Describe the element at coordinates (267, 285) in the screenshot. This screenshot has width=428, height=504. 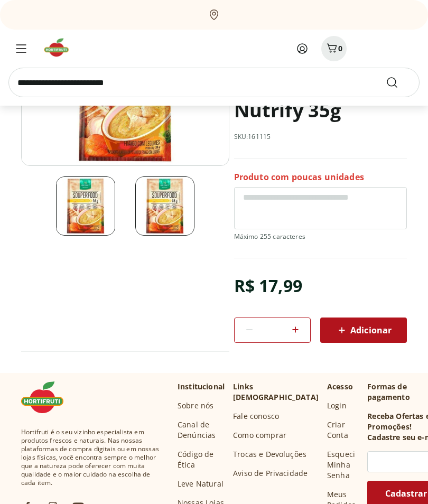
I see `div: R$ 17,99` at that location.